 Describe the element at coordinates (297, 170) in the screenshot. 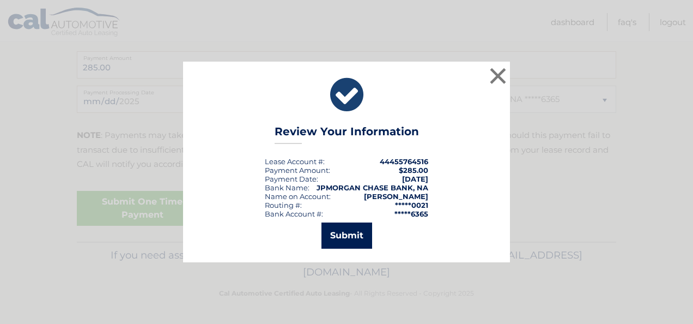

I see `div: Payment Amount:` at that location.